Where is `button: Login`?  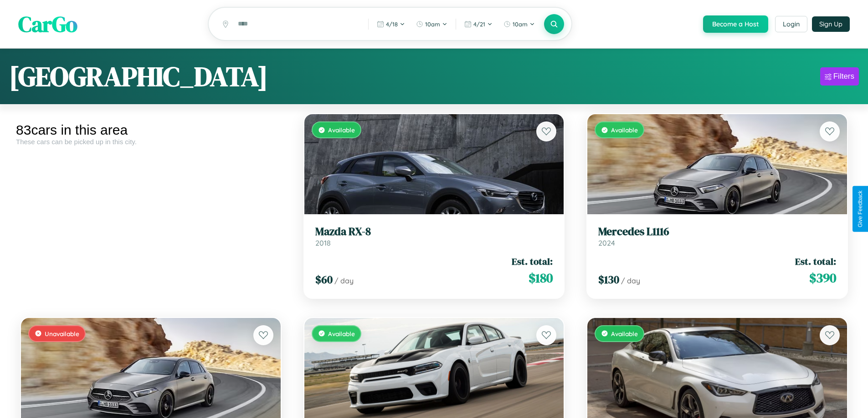
button: Login is located at coordinates (791, 24).